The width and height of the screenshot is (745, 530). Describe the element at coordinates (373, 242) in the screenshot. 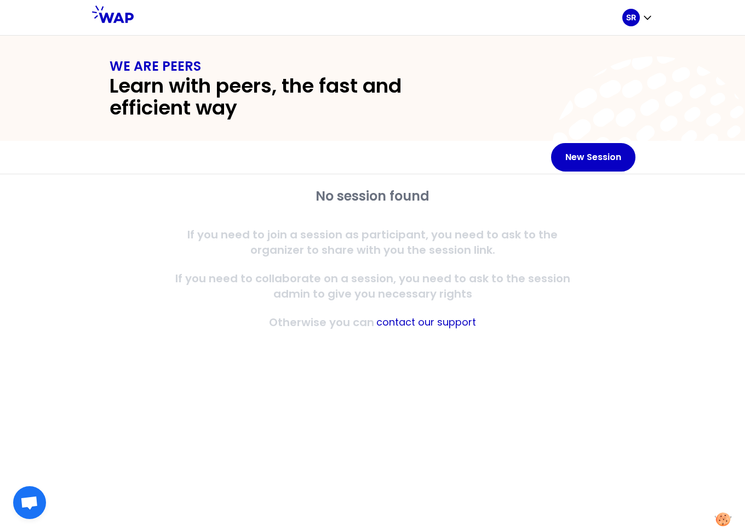

I see `p: If you need to join a session as participant, you need to ask to the organizer to share with you ...` at that location.